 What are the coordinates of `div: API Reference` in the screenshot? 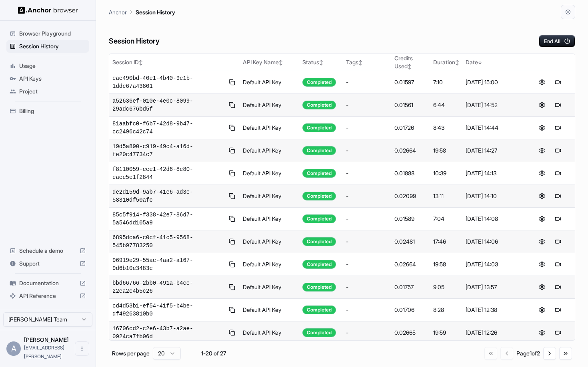 It's located at (47, 296).